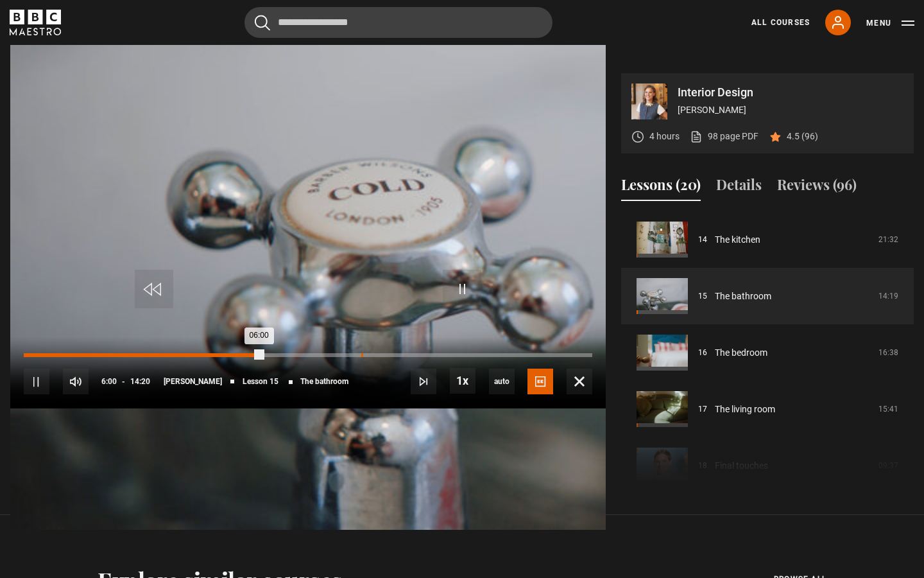 The height and width of the screenshot is (578, 924). Describe the element at coordinates (579, 381) in the screenshot. I see `button: Fullscreen` at that location.